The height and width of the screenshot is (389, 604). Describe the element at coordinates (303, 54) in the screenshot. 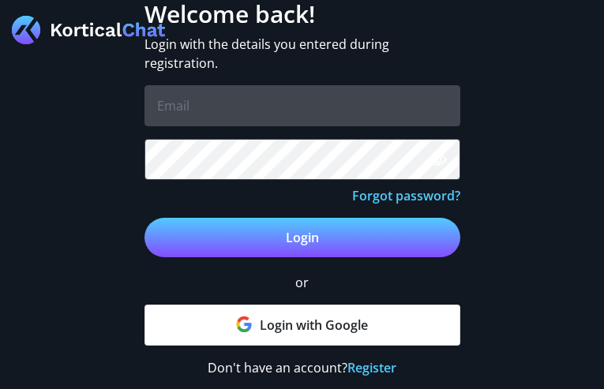

I see `p: Login with the details you entered during registration.` at that location.